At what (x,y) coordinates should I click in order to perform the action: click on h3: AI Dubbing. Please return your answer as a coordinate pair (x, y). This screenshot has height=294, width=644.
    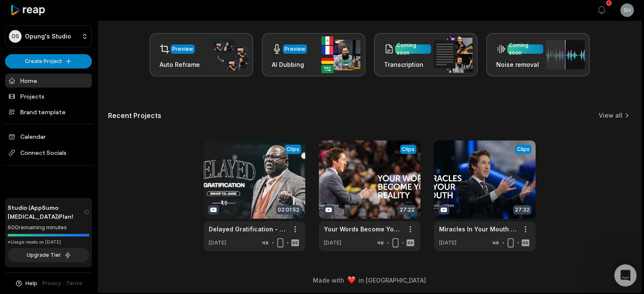
    Looking at the image, I should click on (289, 65).